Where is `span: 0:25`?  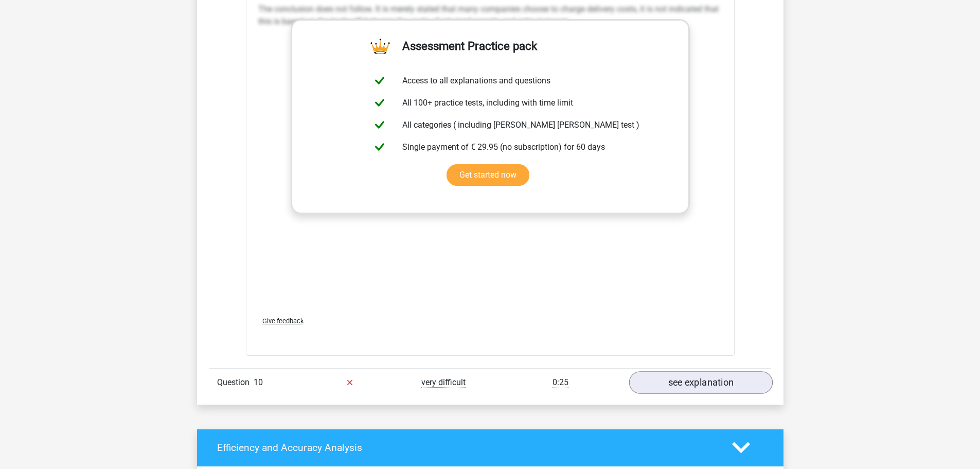 span: 0:25 is located at coordinates (560, 383).